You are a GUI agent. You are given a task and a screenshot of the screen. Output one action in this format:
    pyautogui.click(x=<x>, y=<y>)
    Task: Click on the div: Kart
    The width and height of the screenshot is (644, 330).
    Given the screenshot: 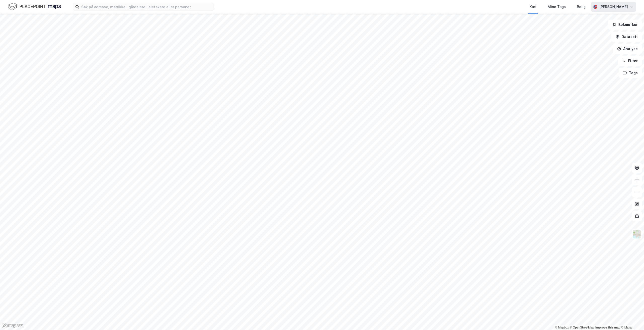 What is the action you would take?
    pyautogui.click(x=533, y=7)
    